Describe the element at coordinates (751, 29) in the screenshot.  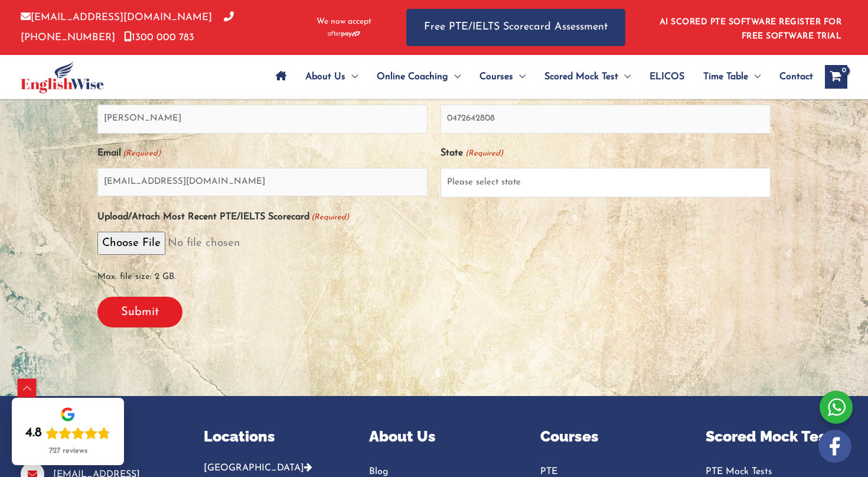
I see `a: AI SCORED PTE SOFTWARE REGISTER FOR FREE SOFTWARE TRIAL` at that location.